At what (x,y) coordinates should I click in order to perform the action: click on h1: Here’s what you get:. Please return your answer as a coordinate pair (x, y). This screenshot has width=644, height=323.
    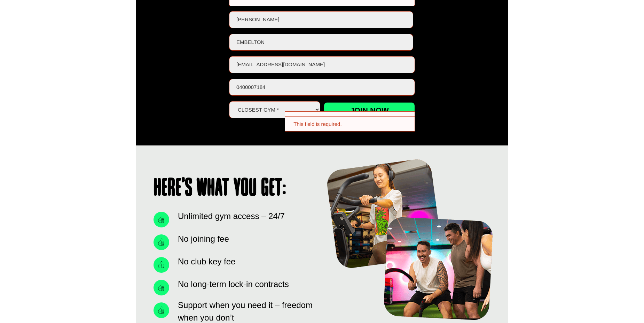
    Looking at the image, I should click on (234, 189).